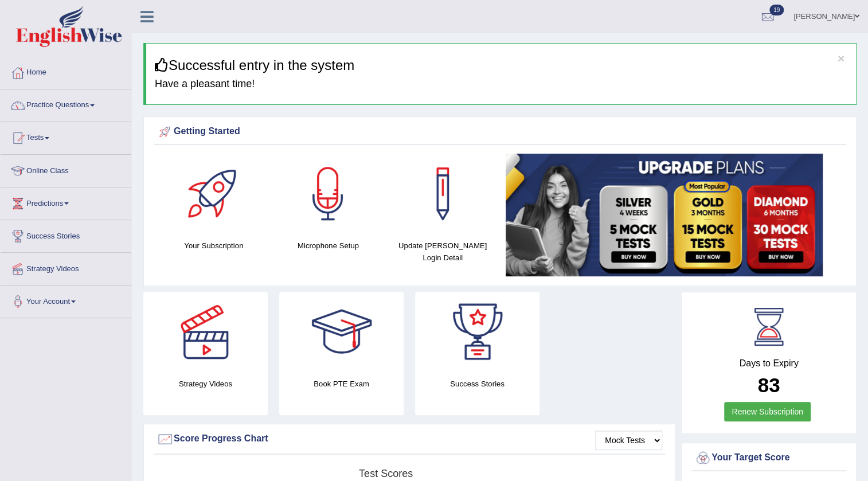 This screenshot has width=868, height=481. What do you see at coordinates (66, 169) in the screenshot?
I see `a: Online Class` at bounding box center [66, 169].